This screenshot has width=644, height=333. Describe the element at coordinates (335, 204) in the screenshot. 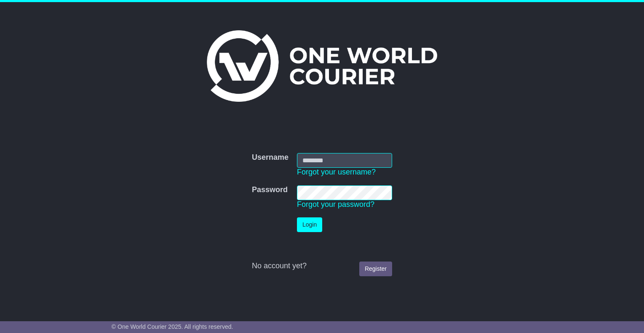

I see `a: Forgot your password?` at that location.